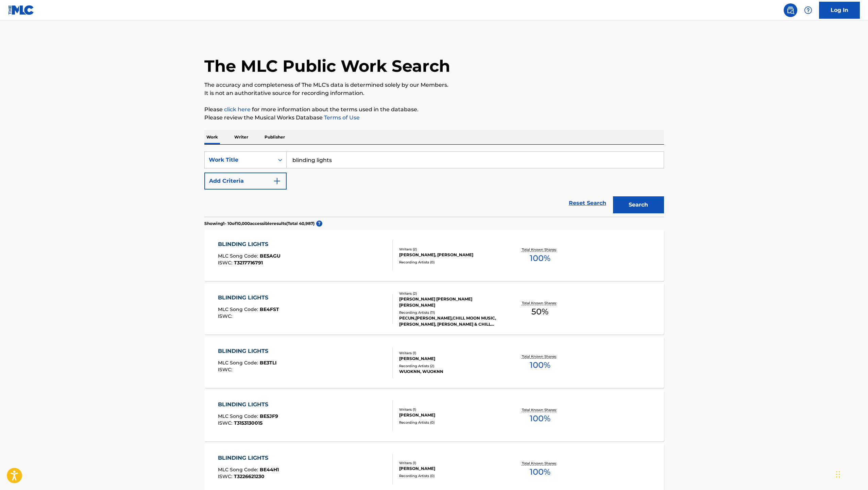 This screenshot has height=490, width=868. Describe the element at coordinates (839, 474) in the screenshot. I see `div: Drag` at that location.